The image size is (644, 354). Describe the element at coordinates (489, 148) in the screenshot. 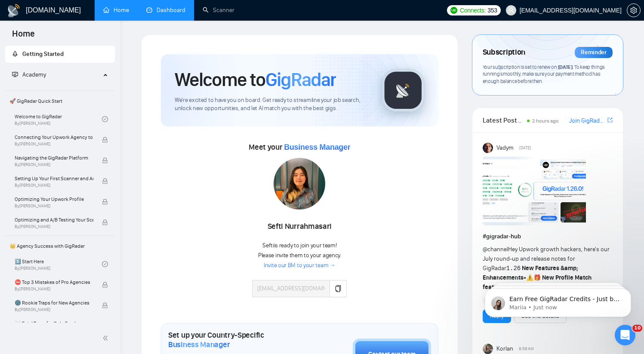

I see `img: Vadym` at that location.